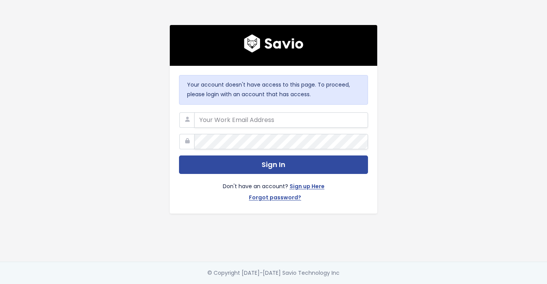 The height and width of the screenshot is (284, 547). Describe the element at coordinates (274, 165) in the screenshot. I see `button: Sign In` at that location.